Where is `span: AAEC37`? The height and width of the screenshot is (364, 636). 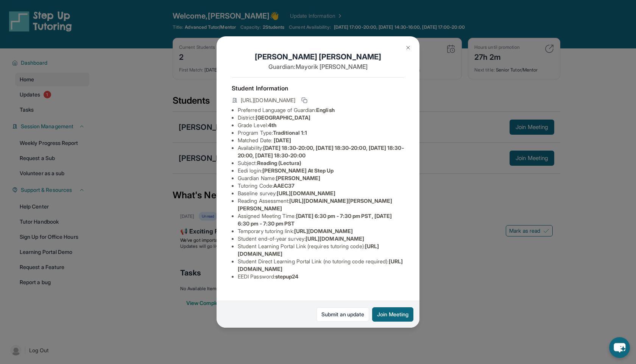 span: AAEC37 is located at coordinates (284, 186).